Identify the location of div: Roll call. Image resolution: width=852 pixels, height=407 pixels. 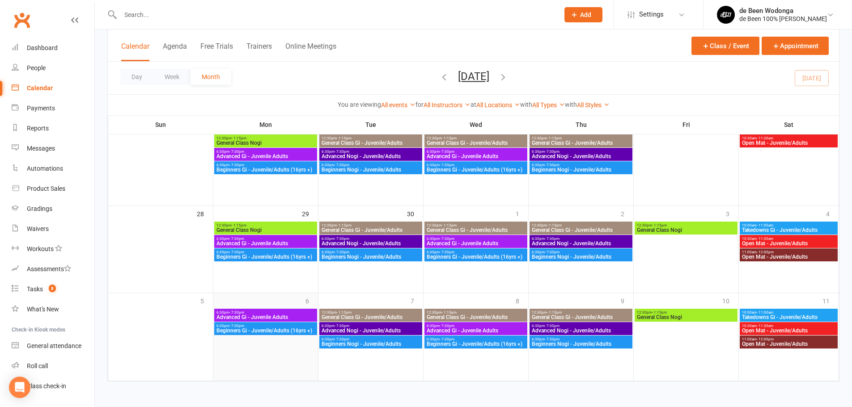
(37, 366).